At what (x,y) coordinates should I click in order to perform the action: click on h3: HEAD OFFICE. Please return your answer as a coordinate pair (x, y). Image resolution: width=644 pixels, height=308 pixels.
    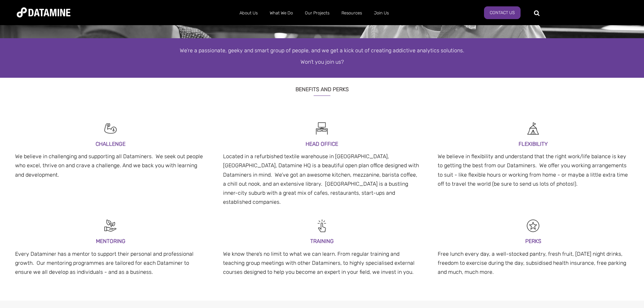
    Looking at the image, I should click on (322, 143).